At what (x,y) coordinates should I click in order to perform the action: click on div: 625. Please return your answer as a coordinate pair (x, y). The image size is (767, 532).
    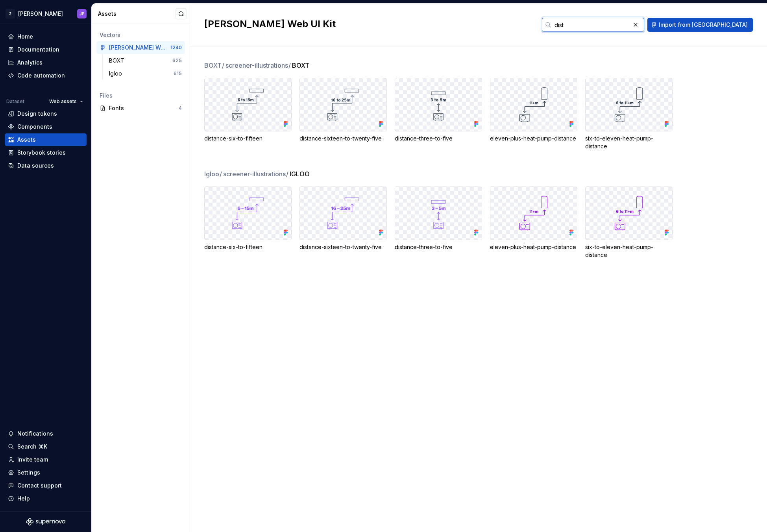
    Looking at the image, I should click on (177, 60).